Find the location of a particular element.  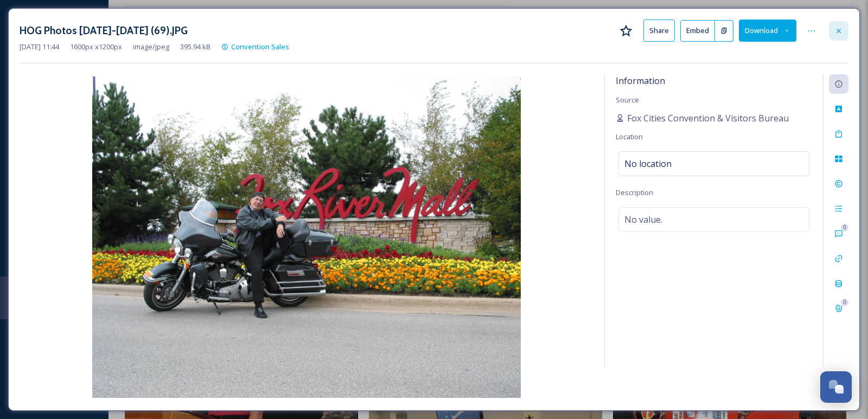

button: Download is located at coordinates (767, 30).